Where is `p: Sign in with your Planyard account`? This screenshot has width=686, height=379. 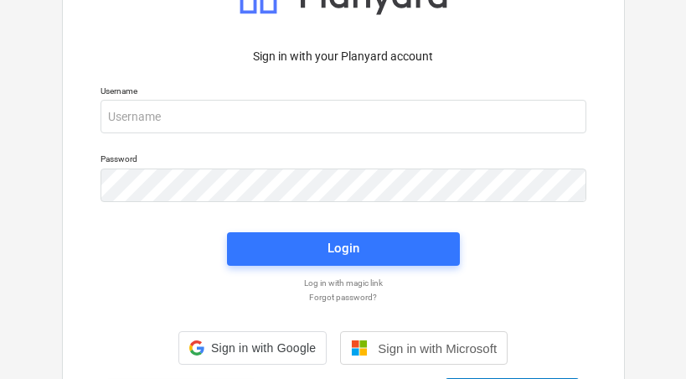
p: Sign in with your Planyard account is located at coordinates (343, 56).